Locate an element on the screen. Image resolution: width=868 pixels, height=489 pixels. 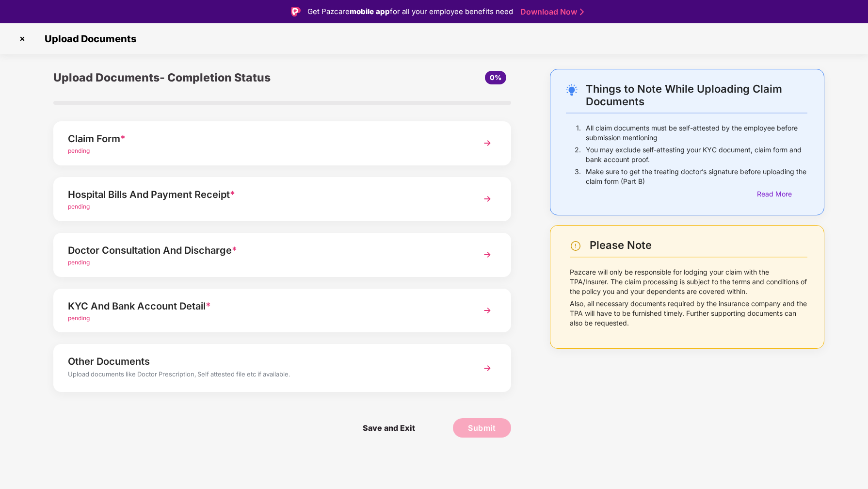
div: Read More is located at coordinates (782, 194).